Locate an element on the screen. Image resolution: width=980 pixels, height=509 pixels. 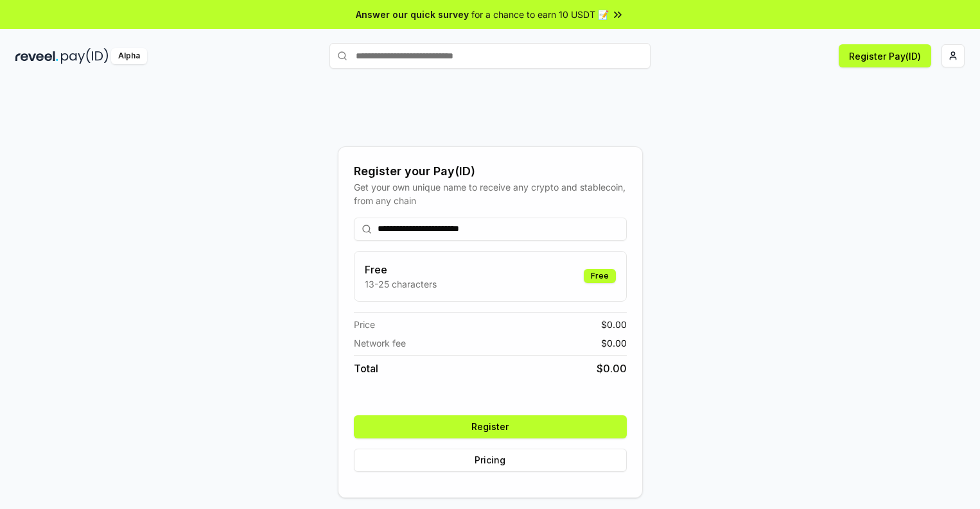
span: Answer our quick survey is located at coordinates (412, 14).